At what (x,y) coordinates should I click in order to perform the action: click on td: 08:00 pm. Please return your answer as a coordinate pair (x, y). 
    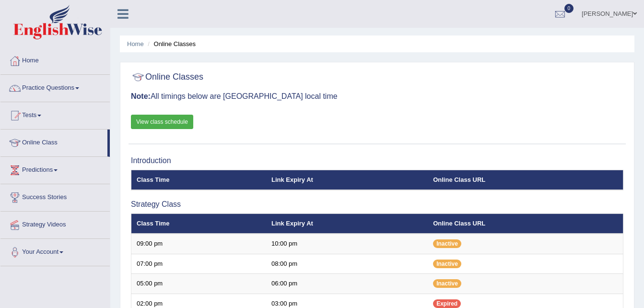
    Looking at the image, I should click on (347, 264).